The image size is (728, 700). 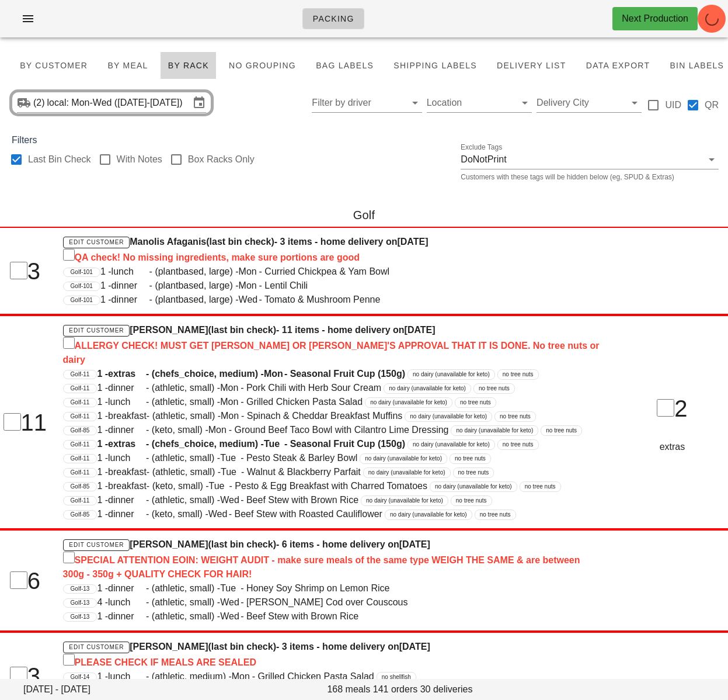 What do you see at coordinates (334, 566) in the screenshot?
I see `div: SPECIAL ATTENTION EOIN: WEIGHT AUDIT - make sure meals of the same type WEIGH THE SAME & are betw...` at bounding box center [334, 566].